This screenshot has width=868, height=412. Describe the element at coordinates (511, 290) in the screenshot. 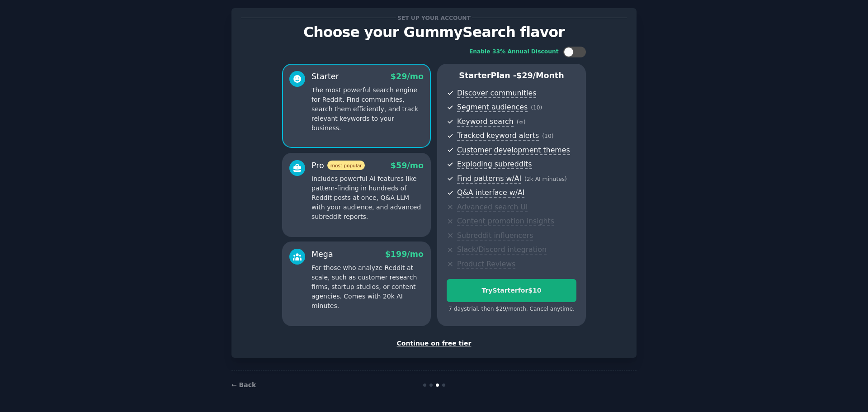

I see `button: TryStarterfor$10` at that location.